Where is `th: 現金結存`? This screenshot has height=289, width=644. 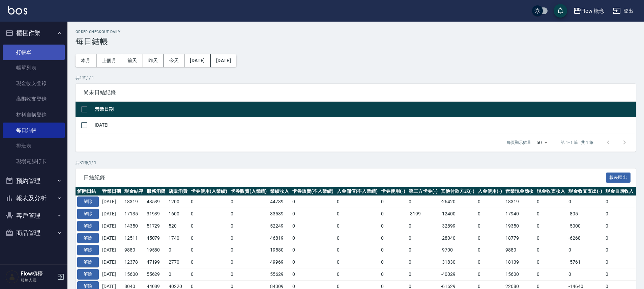 th: 現金結存 is located at coordinates (134, 191).